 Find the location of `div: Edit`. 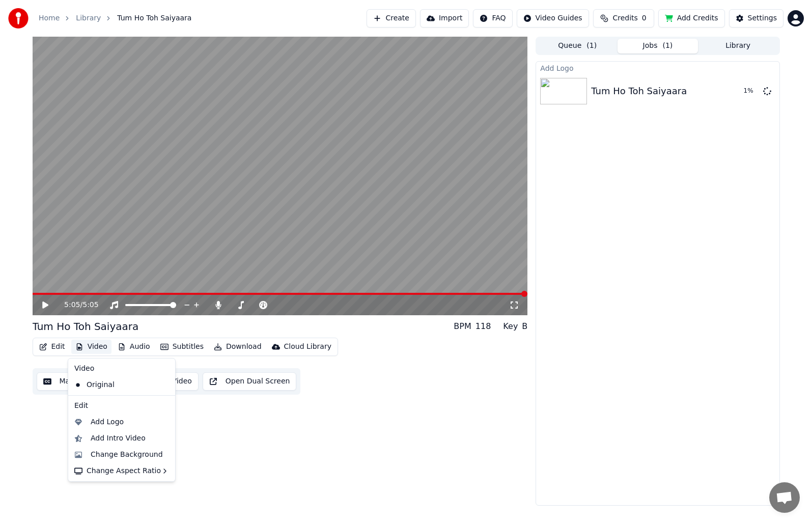

div: Edit is located at coordinates (121, 406).